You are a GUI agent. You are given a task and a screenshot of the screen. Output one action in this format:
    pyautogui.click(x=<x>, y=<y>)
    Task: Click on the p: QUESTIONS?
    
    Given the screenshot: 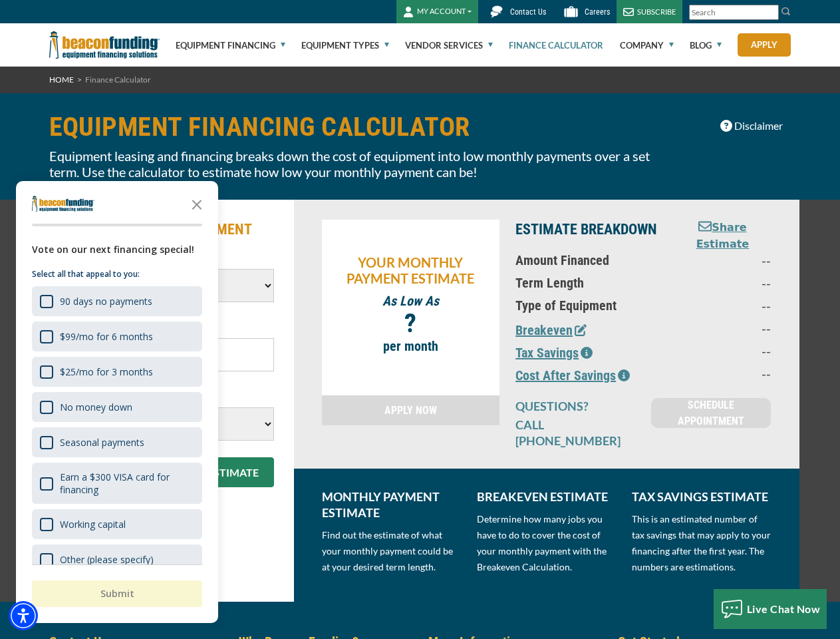 What is the action you would take?
    pyautogui.click(x=575, y=406)
    